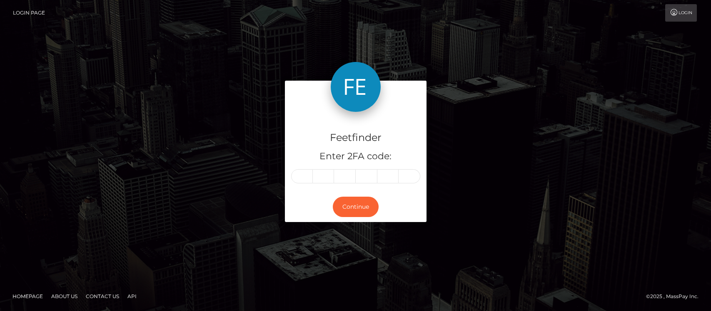 Image resolution: width=711 pixels, height=311 pixels. I want to click on a: Login, so click(681, 13).